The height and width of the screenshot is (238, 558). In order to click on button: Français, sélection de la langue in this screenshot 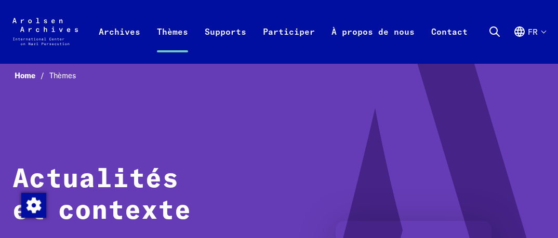, I will do `click(529, 43)`.